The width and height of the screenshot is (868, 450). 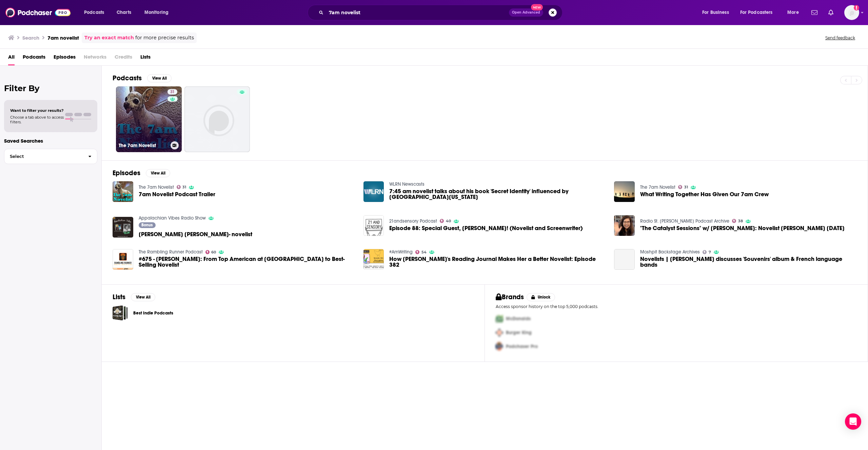 I want to click on img: Podchaser - Follow, Share and Rate Podcasts, so click(x=38, y=13).